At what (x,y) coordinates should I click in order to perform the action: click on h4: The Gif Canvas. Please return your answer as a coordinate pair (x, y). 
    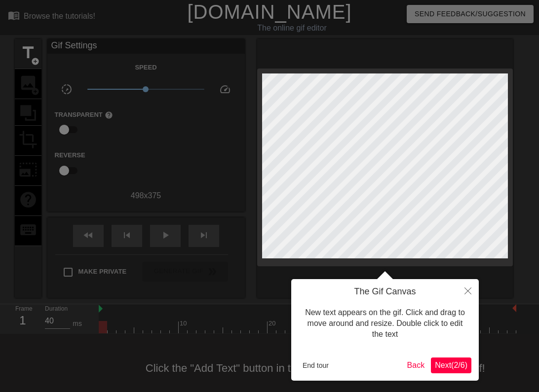
    Looking at the image, I should click on (385, 292).